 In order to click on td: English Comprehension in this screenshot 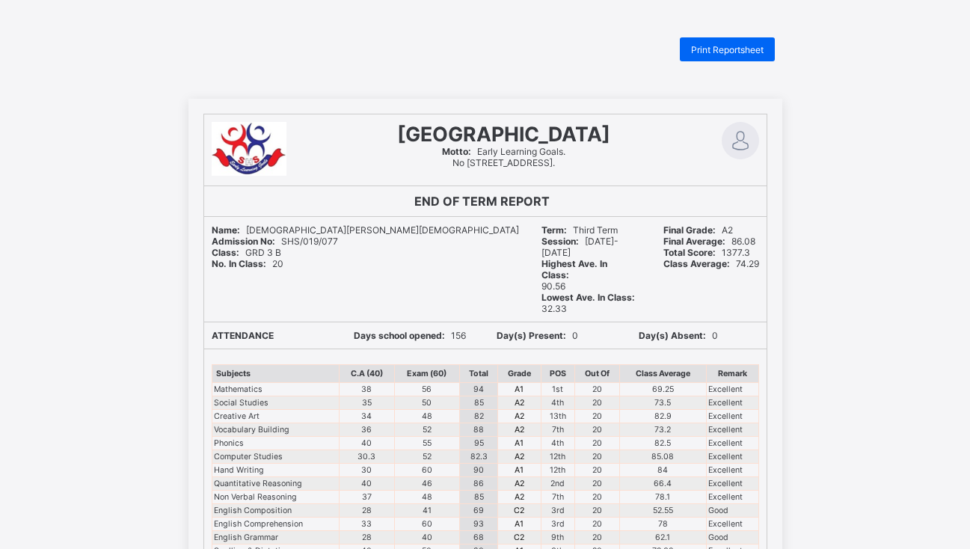, I will do `click(275, 523)`.